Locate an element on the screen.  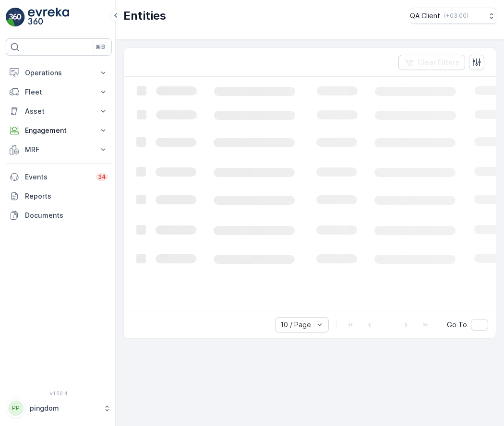
button: QA Client(+03:00) is located at coordinates (453, 16).